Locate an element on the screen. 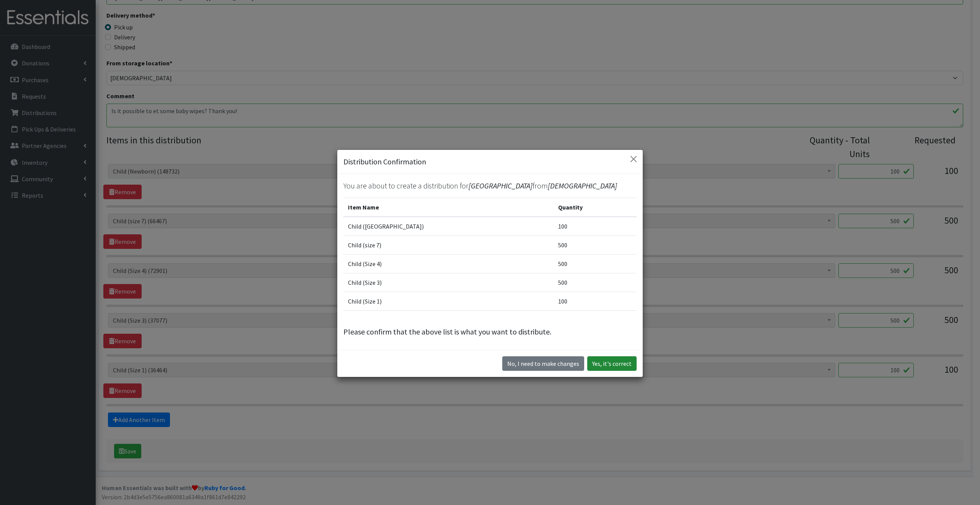  p: Please confirm that the above list is what you want to distribute. is located at coordinates (490, 332).